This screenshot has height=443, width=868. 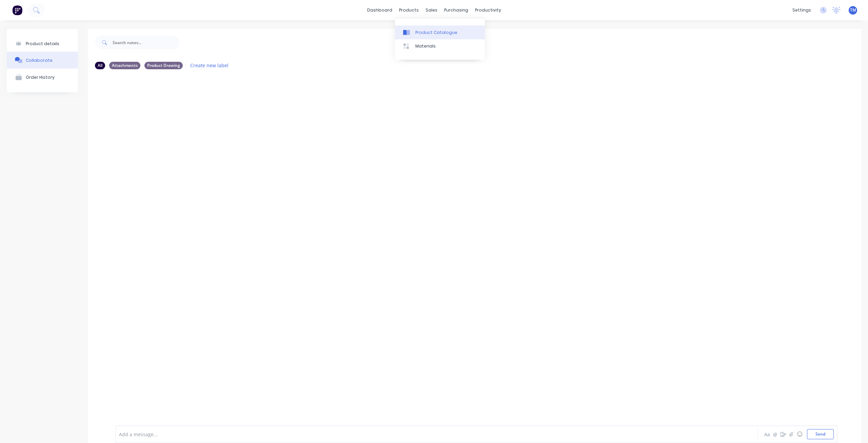 I want to click on a: Materials, so click(x=440, y=46).